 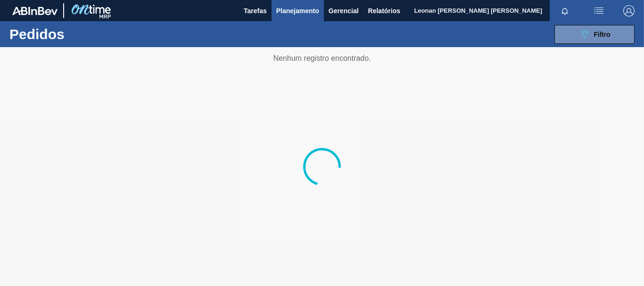 What do you see at coordinates (594, 35) in the screenshot?
I see `button: Filtro` at bounding box center [594, 35].